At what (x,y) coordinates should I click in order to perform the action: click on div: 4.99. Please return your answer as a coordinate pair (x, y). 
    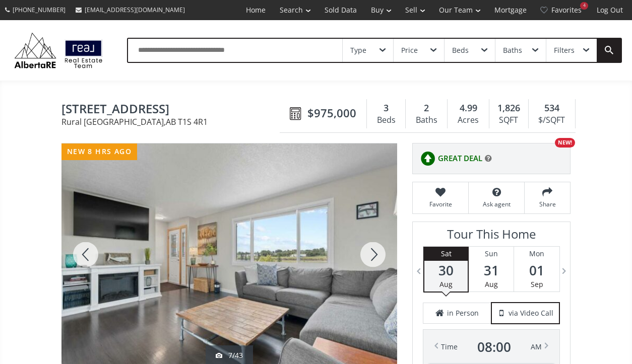
    Looking at the image, I should click on (468, 108).